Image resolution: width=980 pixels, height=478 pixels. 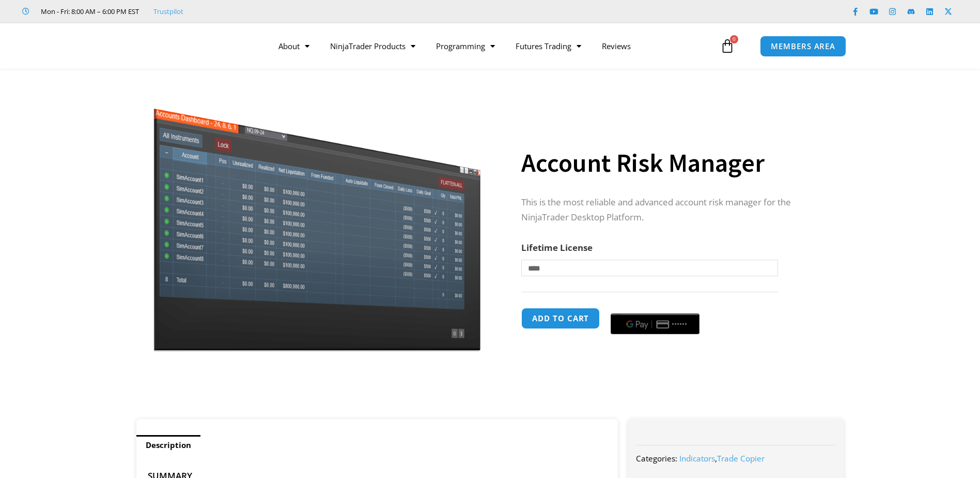 What do you see at coordinates (657, 458) in the screenshot?
I see `span: Categories:` at bounding box center [657, 458].